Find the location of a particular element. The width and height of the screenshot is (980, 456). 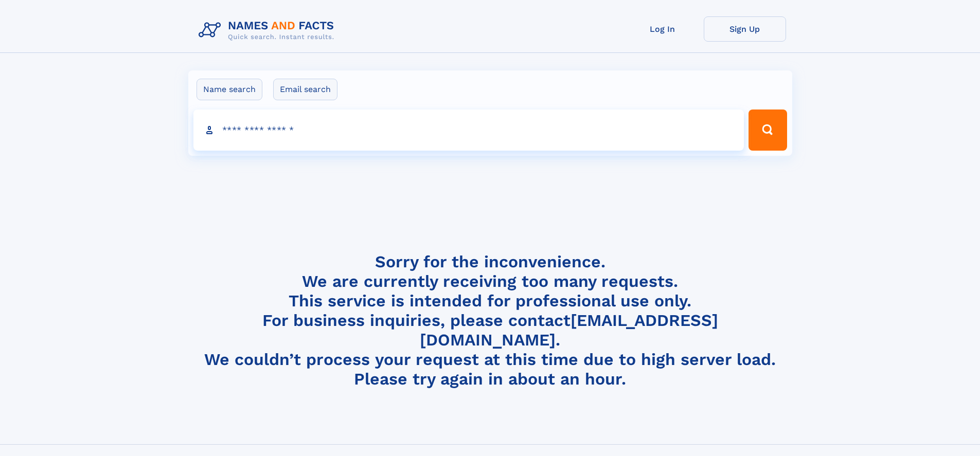

label: Email search is located at coordinates (305, 90).